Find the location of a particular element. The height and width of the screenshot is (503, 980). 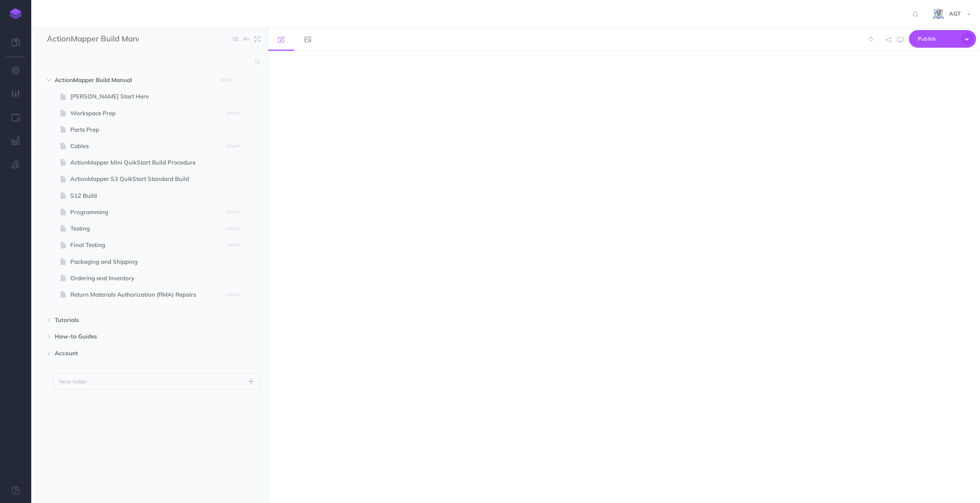

span: S12 Build is located at coordinates (146, 196).